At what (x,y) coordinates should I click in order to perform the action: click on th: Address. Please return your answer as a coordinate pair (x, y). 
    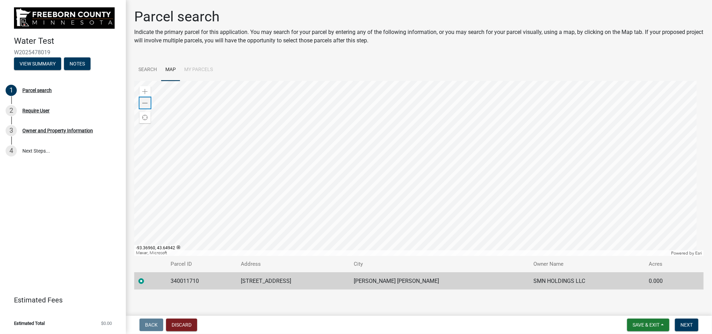
    Looking at the image, I should click on (293, 264).